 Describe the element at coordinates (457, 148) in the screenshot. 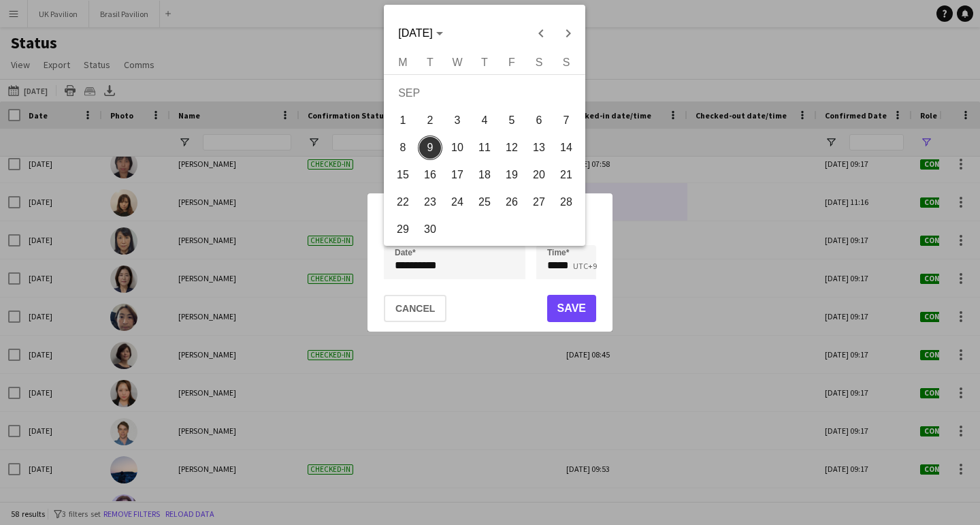

I see `button: 10-09-2025` at that location.